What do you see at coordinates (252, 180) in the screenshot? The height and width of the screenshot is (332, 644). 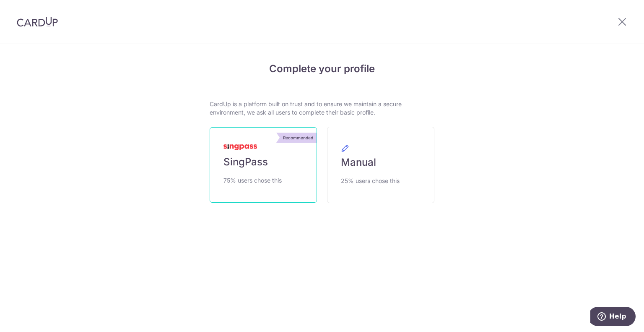 I see `span: 75% users chose this` at bounding box center [252, 180].